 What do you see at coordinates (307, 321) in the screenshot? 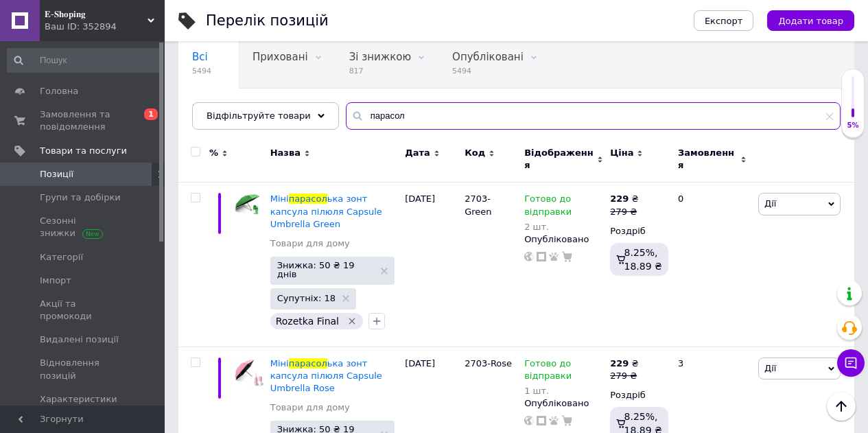
I see `span: Rozetka Final` at bounding box center [307, 321].